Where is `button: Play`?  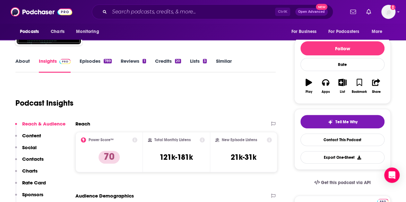 button: Play is located at coordinates (309, 86).